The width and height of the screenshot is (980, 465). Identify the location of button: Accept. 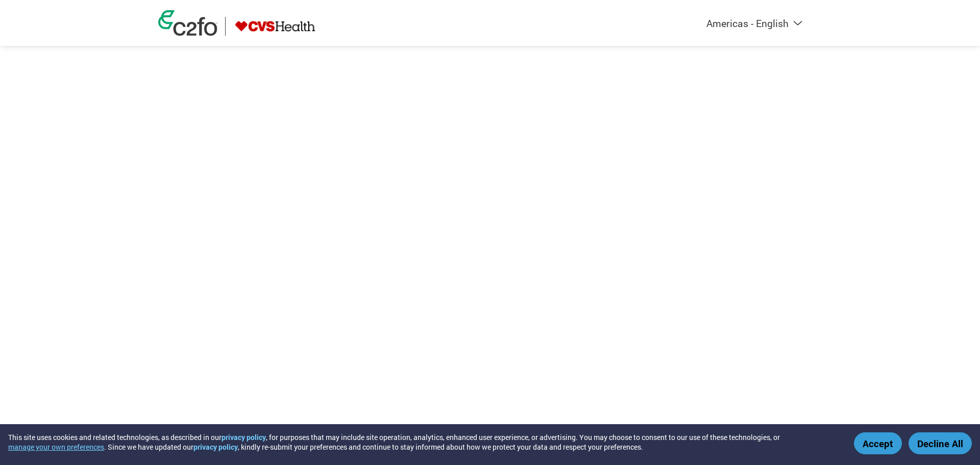
(878, 443).